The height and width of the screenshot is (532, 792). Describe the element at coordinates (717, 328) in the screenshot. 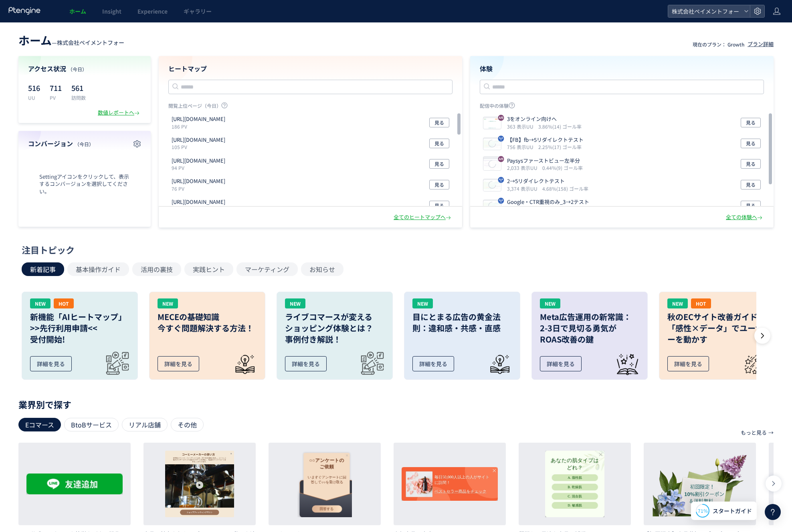

I see `h3: 秋のECサイト改善ガイド｜「感性×データ」でユーザーを動かす` at that location.